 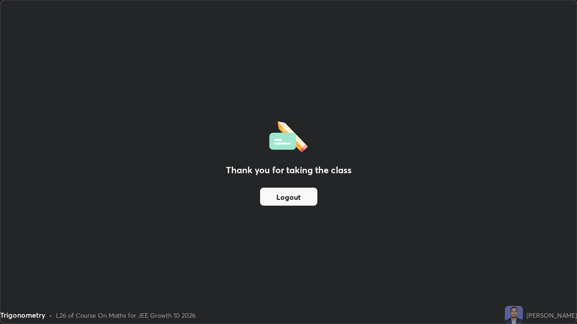 I want to click on button: Logout, so click(x=288, y=197).